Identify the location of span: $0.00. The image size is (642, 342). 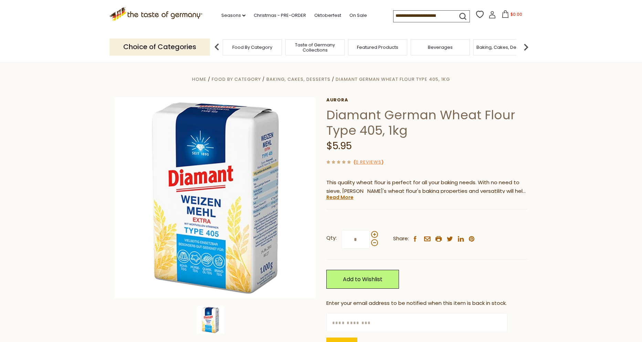
(516, 14).